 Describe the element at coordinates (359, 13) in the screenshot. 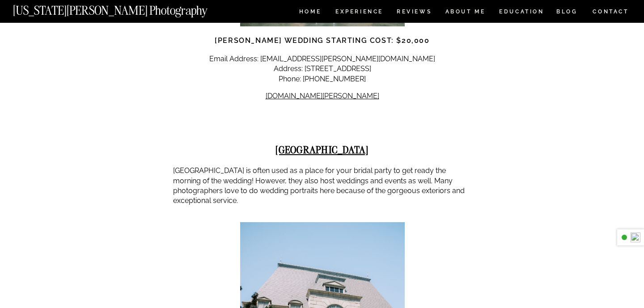

I see `a: Experience` at that location.